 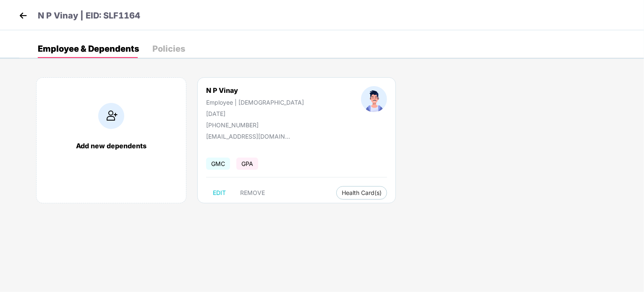 What do you see at coordinates (23, 16) in the screenshot?
I see `img: back` at bounding box center [23, 16].